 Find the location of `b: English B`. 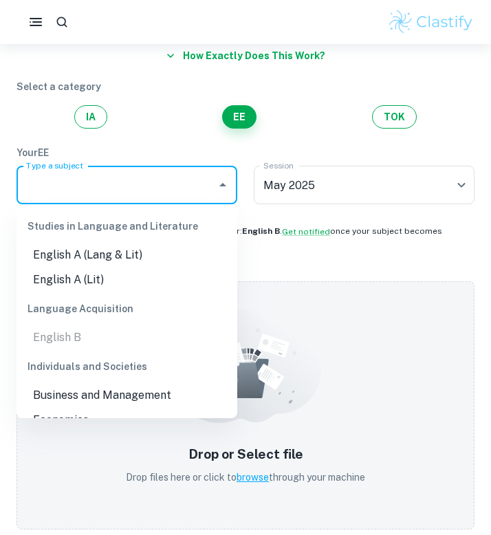

b: English B is located at coordinates (261, 231).